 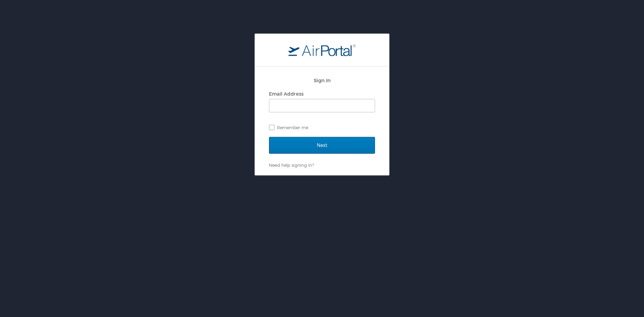 What do you see at coordinates (322, 50) in the screenshot?
I see `img: logo` at bounding box center [322, 50].